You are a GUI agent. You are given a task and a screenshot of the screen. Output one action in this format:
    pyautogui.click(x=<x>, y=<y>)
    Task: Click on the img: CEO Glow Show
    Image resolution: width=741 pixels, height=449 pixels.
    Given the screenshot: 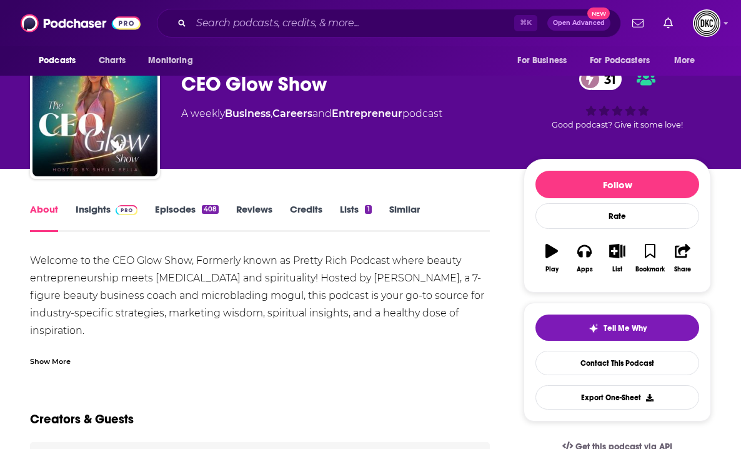 What is the action you would take?
    pyautogui.click(x=95, y=114)
    